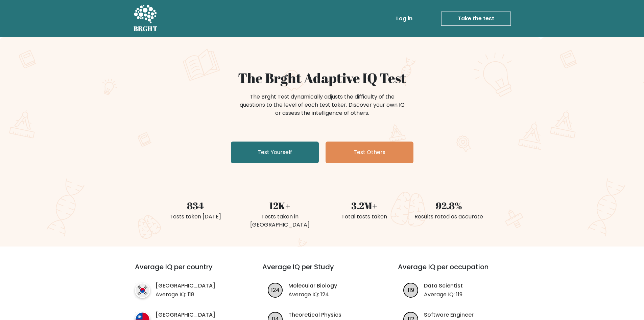 This screenshot has height=320, width=644. I want to click on h3: Average IQ per Study, so click(322, 271).